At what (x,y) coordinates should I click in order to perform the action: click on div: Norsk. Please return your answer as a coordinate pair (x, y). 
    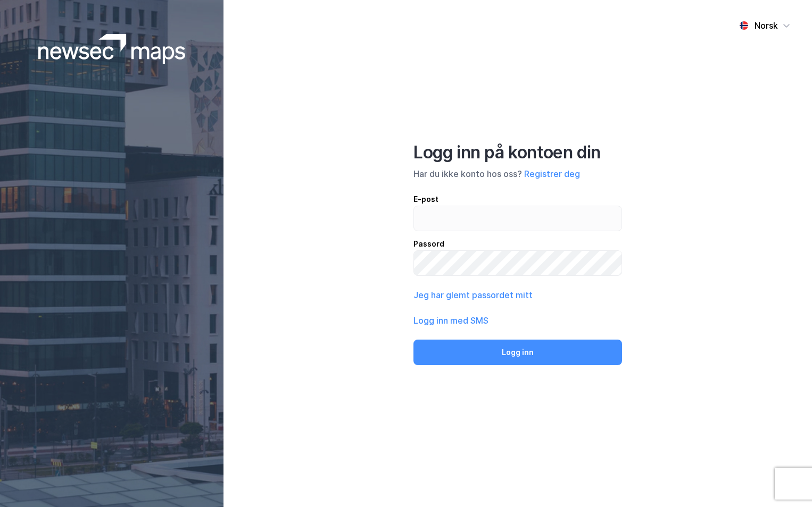
    Looking at the image, I should click on (766, 26).